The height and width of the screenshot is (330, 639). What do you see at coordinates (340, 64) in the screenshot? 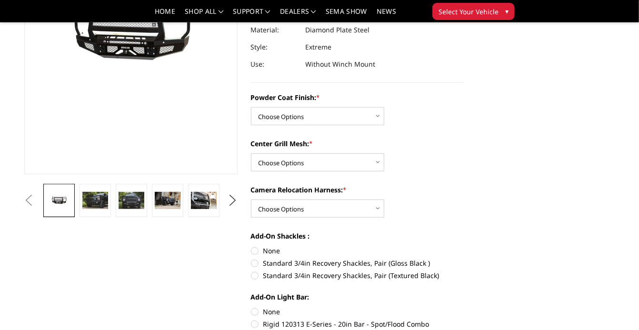
I see `dd: Without Winch Mount` at bounding box center [340, 64].